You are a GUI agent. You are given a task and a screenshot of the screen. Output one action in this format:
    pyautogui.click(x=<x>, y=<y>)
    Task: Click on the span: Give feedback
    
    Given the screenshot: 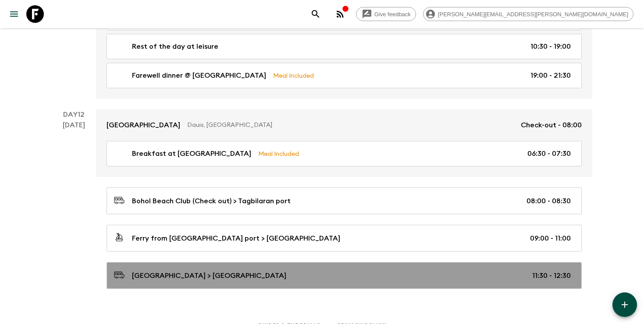 What is the action you would take?
    pyautogui.click(x=392, y=14)
    